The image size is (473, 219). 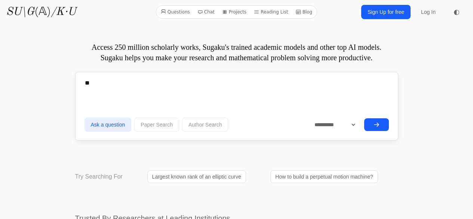 What do you see at coordinates (386, 12) in the screenshot?
I see `a: Sign Up for free` at bounding box center [386, 12].